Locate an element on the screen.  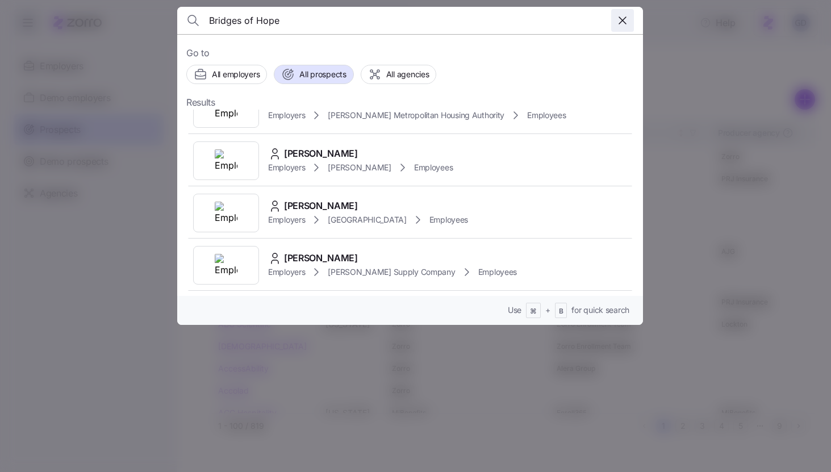
span: All employers is located at coordinates (236, 74).